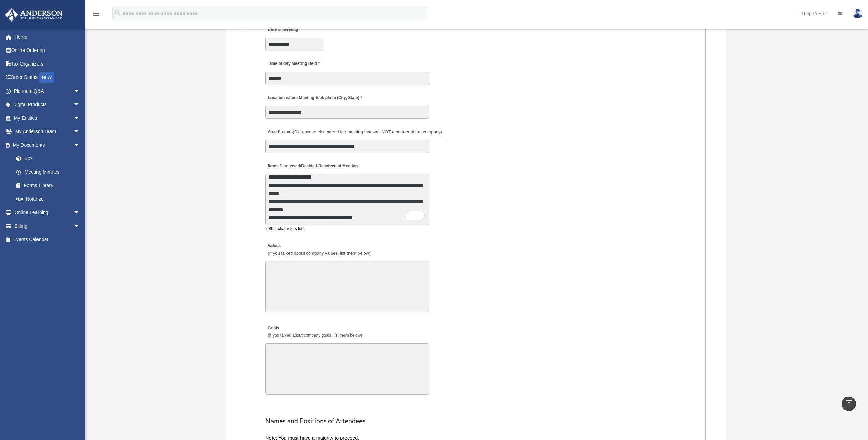 The height and width of the screenshot is (440, 868). What do you see at coordinates (47, 64) in the screenshot?
I see `a: Tax Organizers` at bounding box center [47, 64].